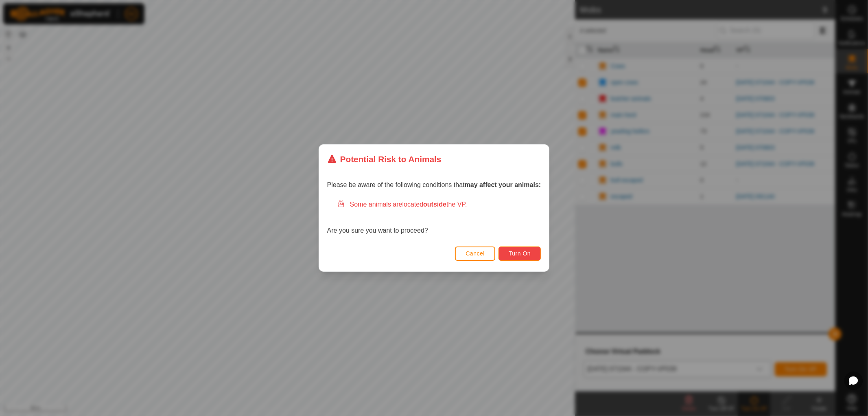  Describe the element at coordinates (520, 253) in the screenshot. I see `button: Turn On` at that location.